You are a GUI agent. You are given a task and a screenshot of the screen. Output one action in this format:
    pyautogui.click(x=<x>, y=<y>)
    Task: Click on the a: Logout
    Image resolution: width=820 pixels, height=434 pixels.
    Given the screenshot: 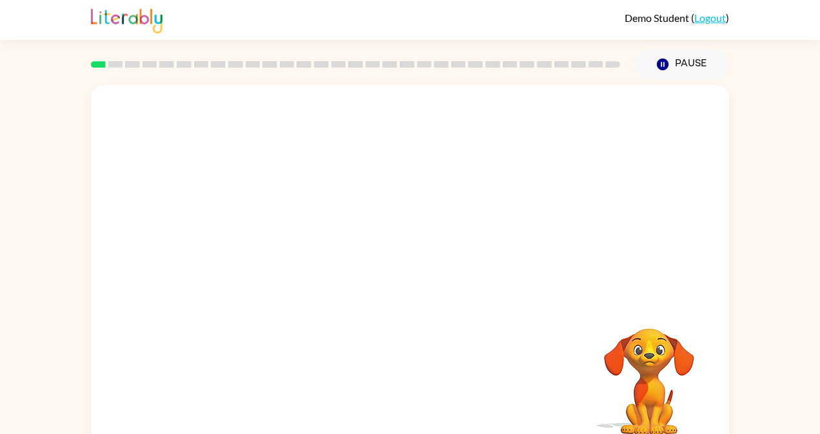 What is the action you would take?
    pyautogui.click(x=709, y=17)
    